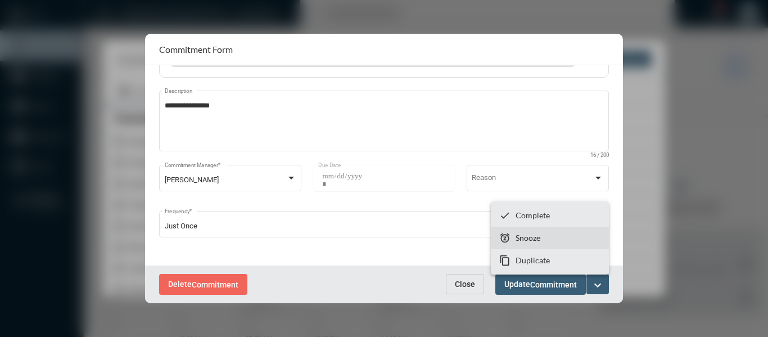 Image resolution: width=768 pixels, height=337 pixels. Describe the element at coordinates (505, 260) in the screenshot. I see `mat-icon: content_copy` at that location.